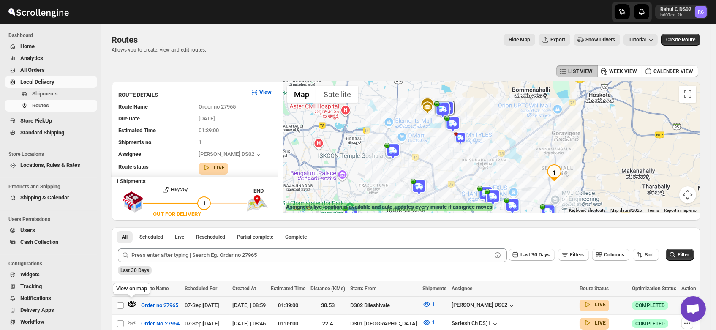 The image size is (716, 330). What do you see at coordinates (611, 255) in the screenshot?
I see `button: Columns` at bounding box center [611, 255].